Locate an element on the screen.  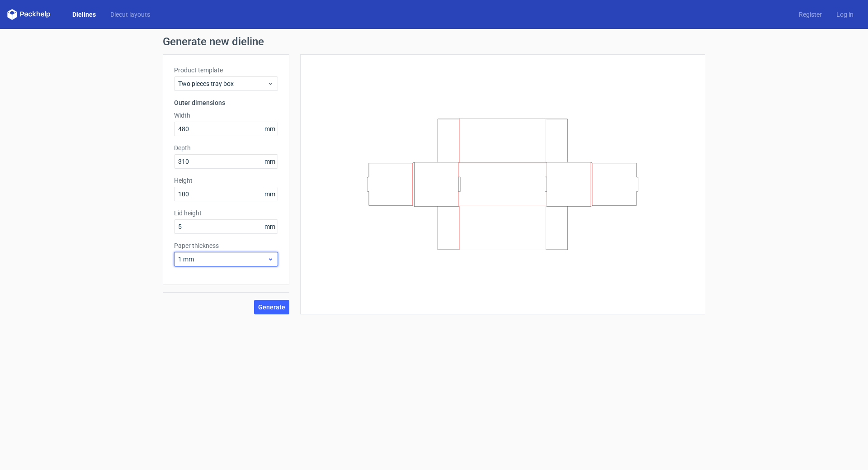
span: Generate is located at coordinates (272, 307).